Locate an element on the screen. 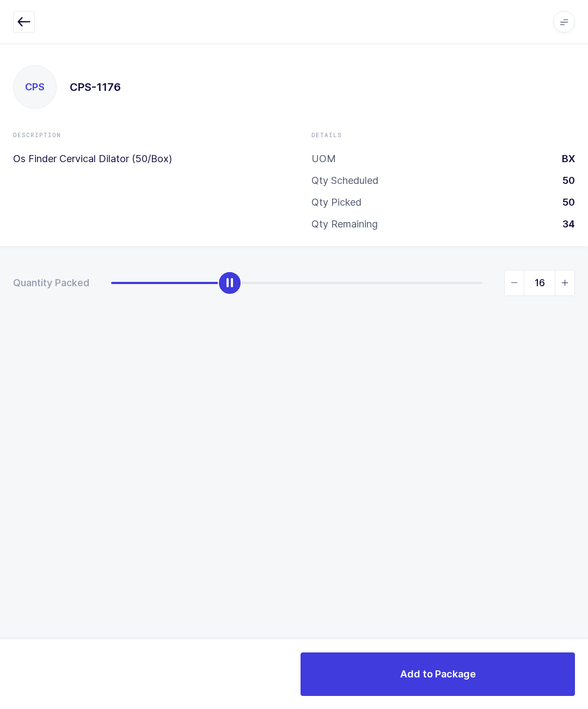  div: Qty Picked is located at coordinates (337, 202).